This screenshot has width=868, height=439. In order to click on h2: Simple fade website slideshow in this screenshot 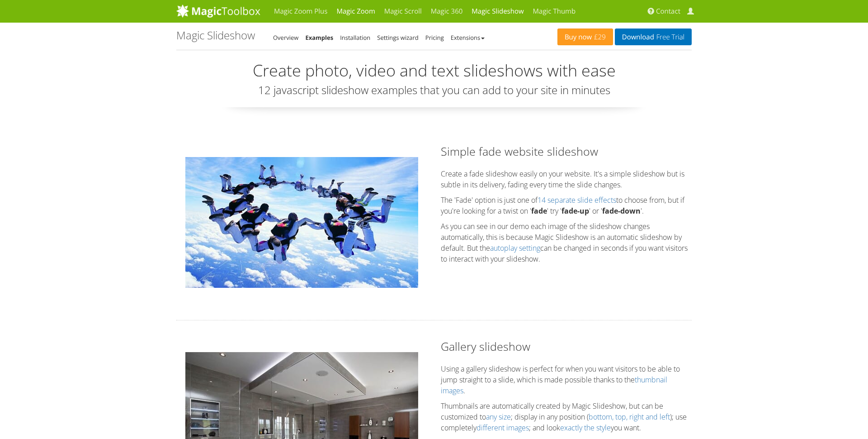, I will do `click(566, 151)`.